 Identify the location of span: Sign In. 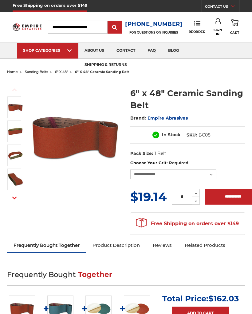
(218, 32).